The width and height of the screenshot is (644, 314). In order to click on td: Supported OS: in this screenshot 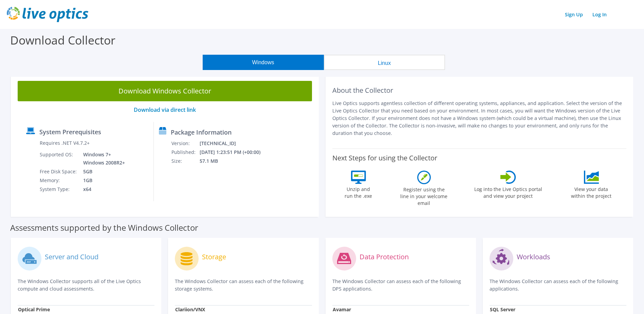, I will do `click(59, 159)`.